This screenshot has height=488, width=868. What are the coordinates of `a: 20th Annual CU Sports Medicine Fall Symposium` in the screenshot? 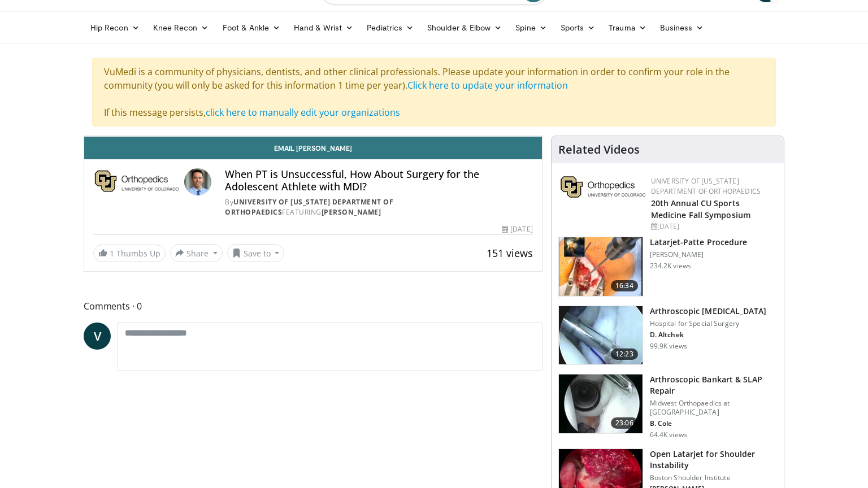 It's located at (701, 209).